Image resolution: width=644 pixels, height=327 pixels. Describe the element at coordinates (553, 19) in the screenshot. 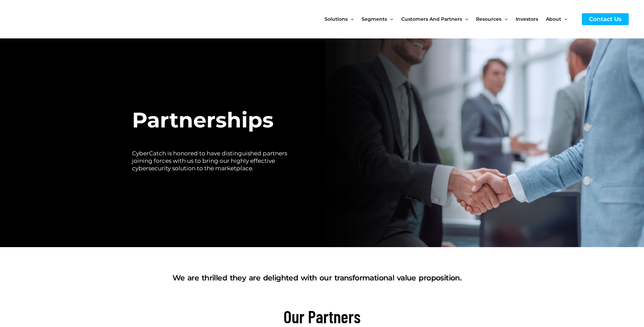

I see `span: About` at that location.